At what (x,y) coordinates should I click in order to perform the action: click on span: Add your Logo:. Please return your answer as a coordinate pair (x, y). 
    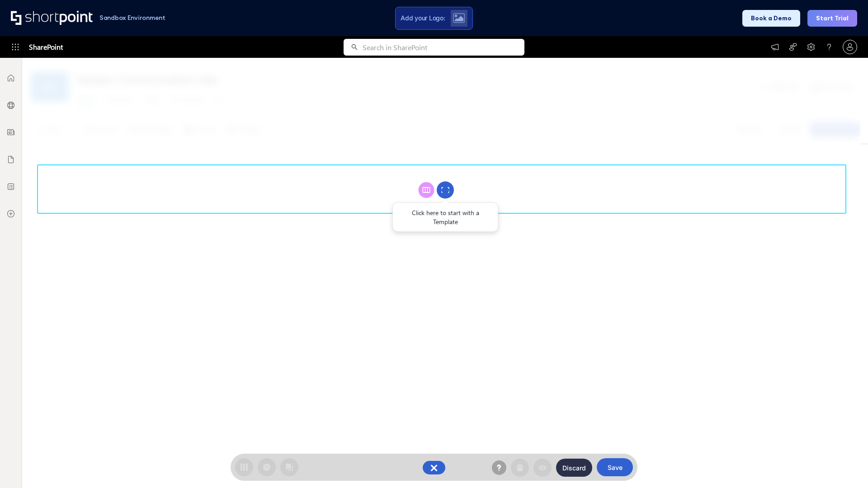
    Looking at the image, I should click on (422, 18).